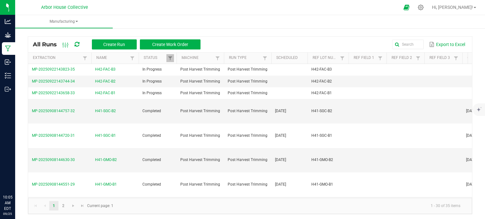 This screenshot has width=485, height=219. What do you see at coordinates (114, 45) in the screenshot?
I see `span: Create Run` at bounding box center [114, 45].